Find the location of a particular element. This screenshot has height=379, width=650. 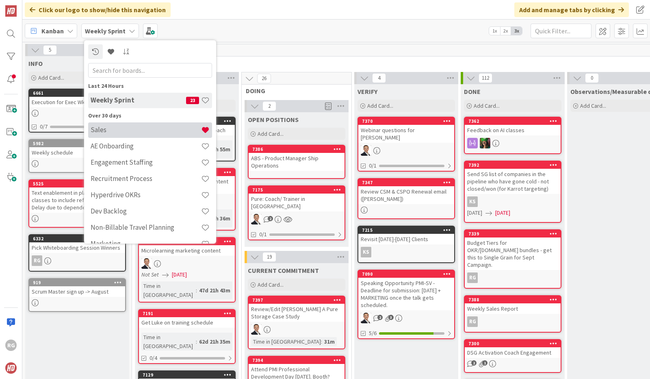

div: 5525 is located at coordinates (79, 184).